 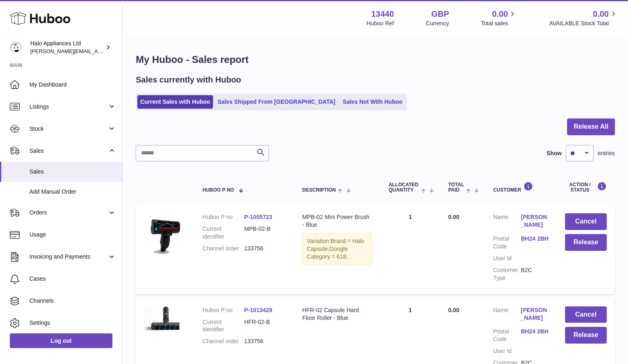 I want to click on img: mini-power-brush-V3.png, so click(x=164, y=234).